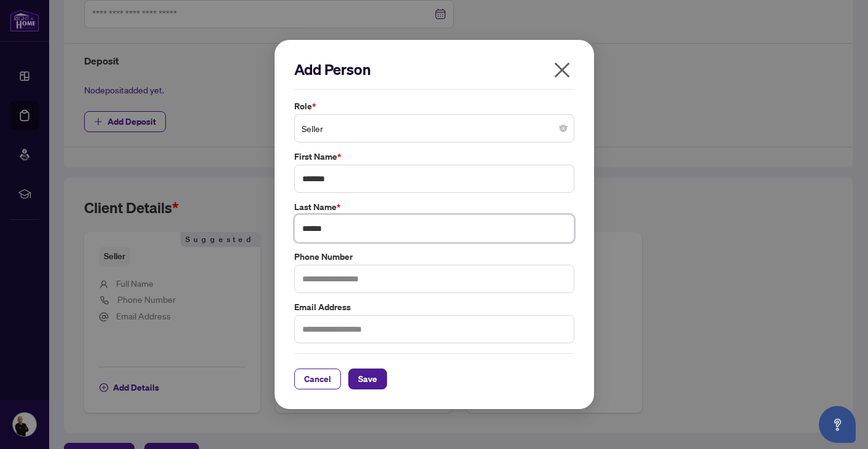  What do you see at coordinates (434, 70) in the screenshot?
I see `h2: Add Person` at bounding box center [434, 70].